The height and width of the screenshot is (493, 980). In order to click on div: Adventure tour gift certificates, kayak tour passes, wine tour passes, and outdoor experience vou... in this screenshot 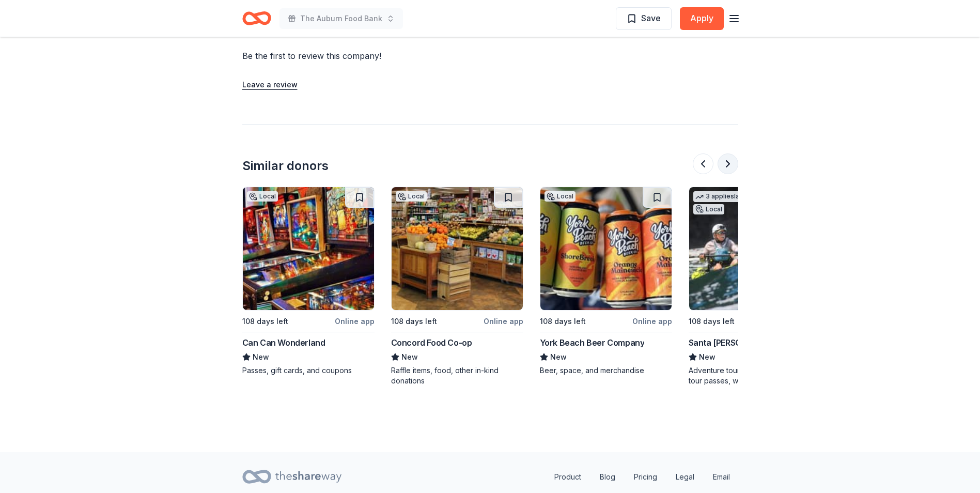, I will do `click(755, 376)`.